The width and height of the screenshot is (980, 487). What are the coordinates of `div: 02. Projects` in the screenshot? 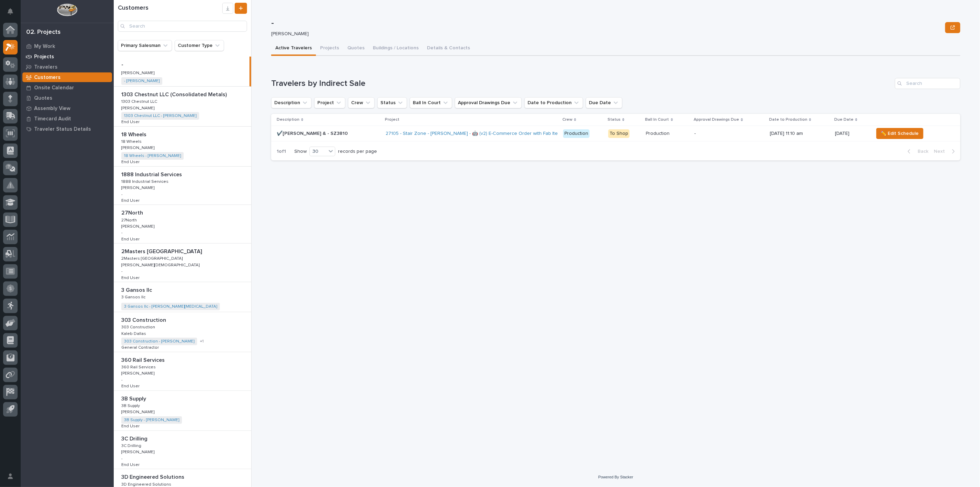 It's located at (44, 33).